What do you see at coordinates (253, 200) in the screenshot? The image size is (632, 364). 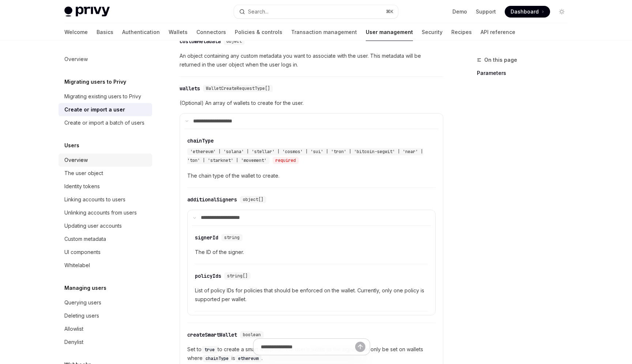 I see `span: object[]` at bounding box center [253, 200].